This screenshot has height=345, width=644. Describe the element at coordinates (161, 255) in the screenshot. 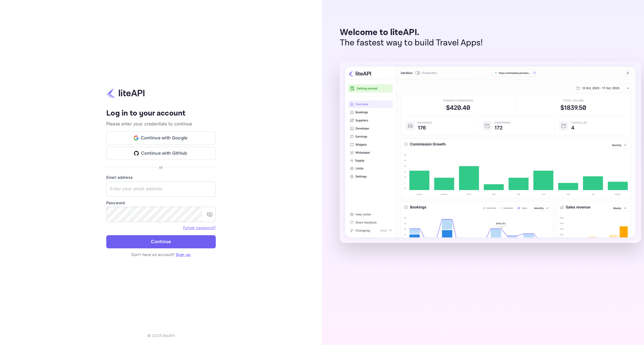

I see `p: Don't have an account?` at that location.